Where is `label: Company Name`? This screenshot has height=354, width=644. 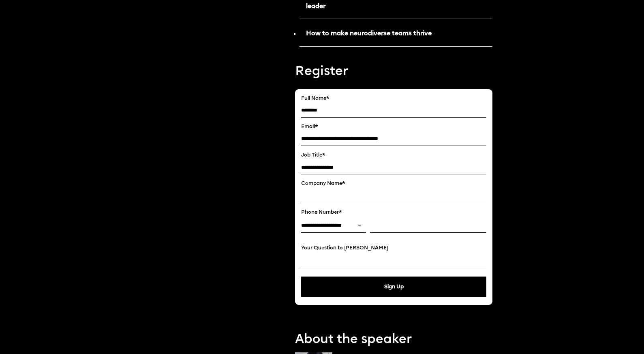
label: Company Name is located at coordinates (394, 183).